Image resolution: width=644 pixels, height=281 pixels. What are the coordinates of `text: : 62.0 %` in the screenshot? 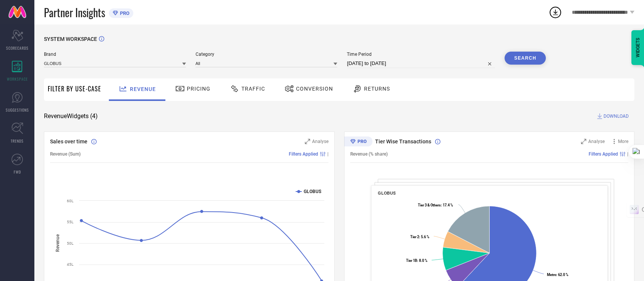 It's located at (558, 274).